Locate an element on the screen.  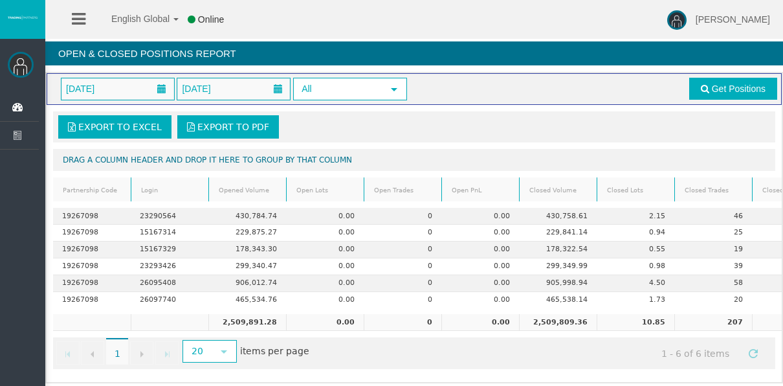
span: Export to Excel is located at coordinates (120, 127).